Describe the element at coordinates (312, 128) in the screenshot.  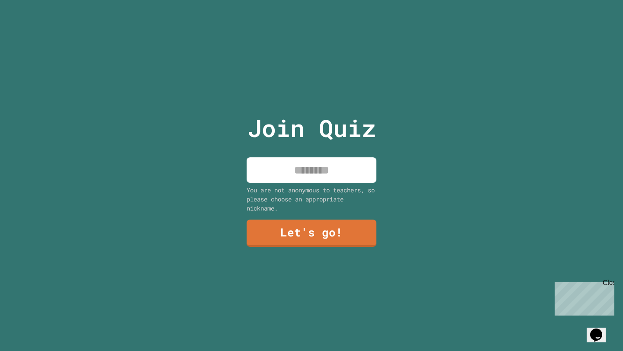
I see `p: Join Quiz` at that location.